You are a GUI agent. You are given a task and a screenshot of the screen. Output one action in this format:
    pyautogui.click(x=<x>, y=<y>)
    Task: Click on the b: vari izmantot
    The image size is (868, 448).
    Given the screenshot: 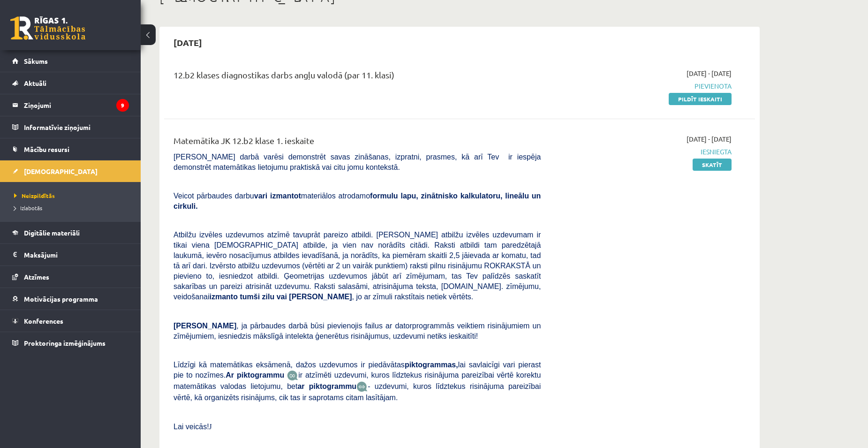 What is the action you would take?
    pyautogui.click(x=277, y=196)
    